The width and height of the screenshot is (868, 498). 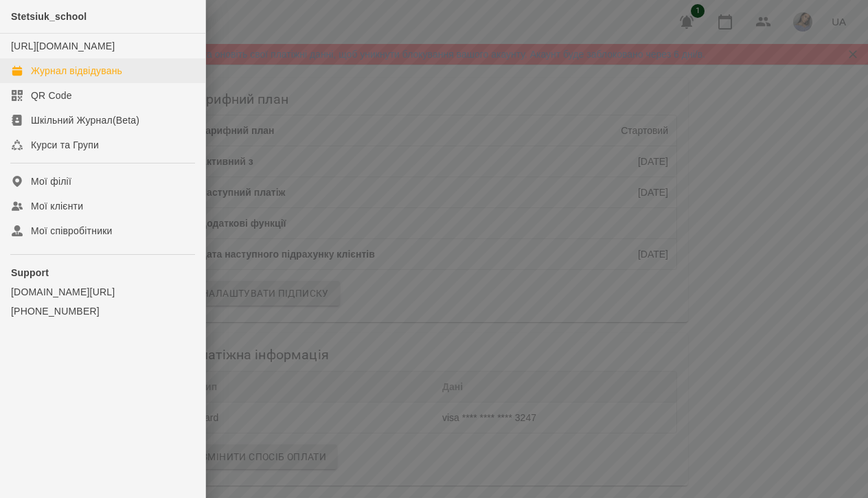 What do you see at coordinates (57, 206) in the screenshot?
I see `div: Мої клієнти` at bounding box center [57, 206].